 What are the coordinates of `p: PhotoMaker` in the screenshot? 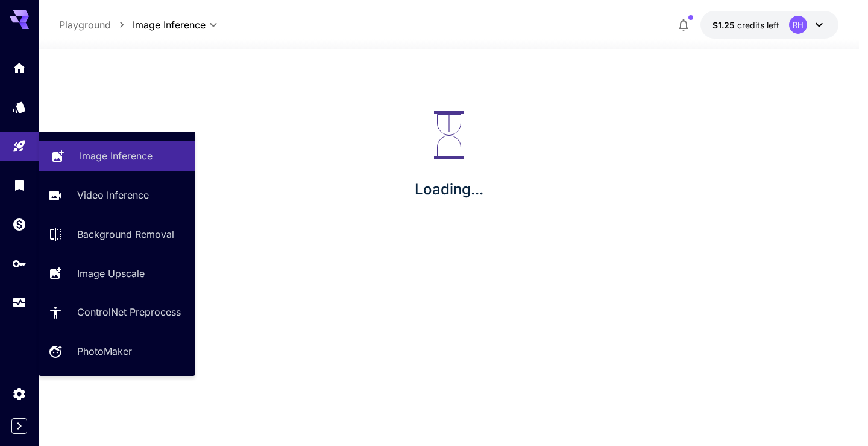 It's located at (105, 351).